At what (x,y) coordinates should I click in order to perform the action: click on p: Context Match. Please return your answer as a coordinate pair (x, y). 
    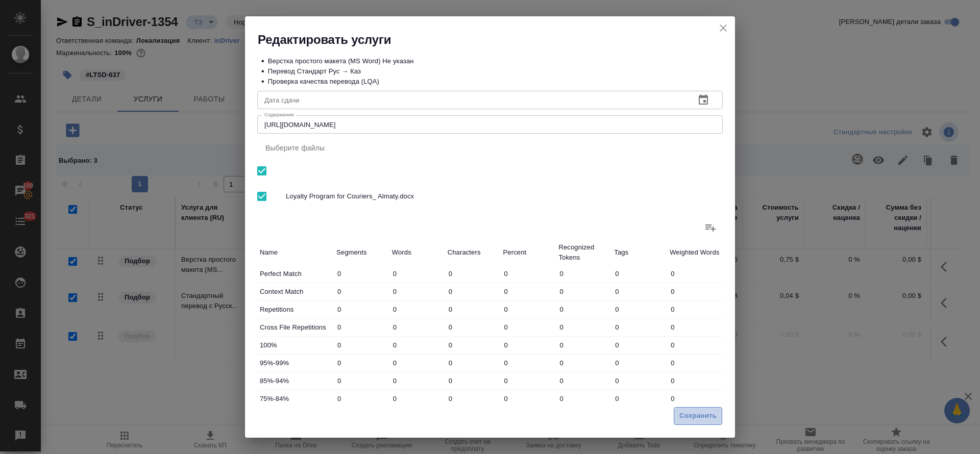
    Looking at the image, I should click on (295, 292).